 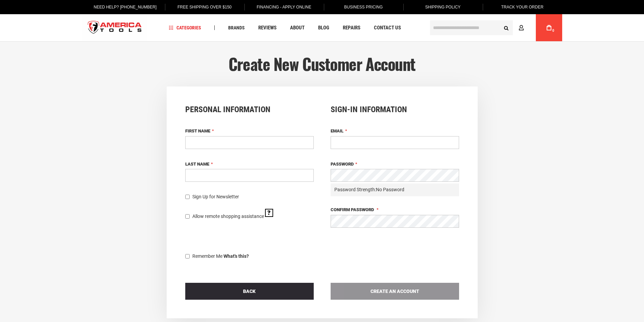 I want to click on a: 0, so click(x=549, y=28).